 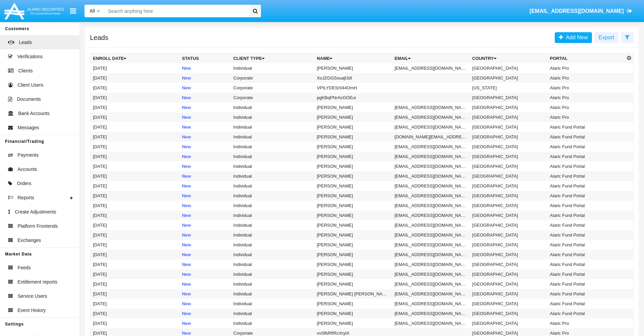 I want to click on span: Entitlement reports, so click(x=37, y=282).